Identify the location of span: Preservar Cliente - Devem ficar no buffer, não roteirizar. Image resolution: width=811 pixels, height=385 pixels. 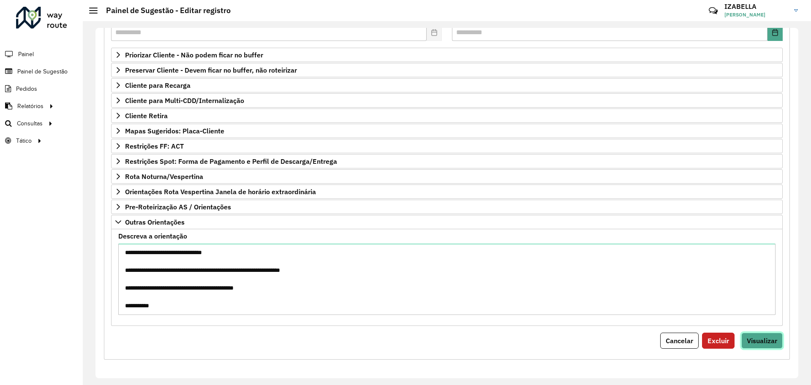
(211, 70).